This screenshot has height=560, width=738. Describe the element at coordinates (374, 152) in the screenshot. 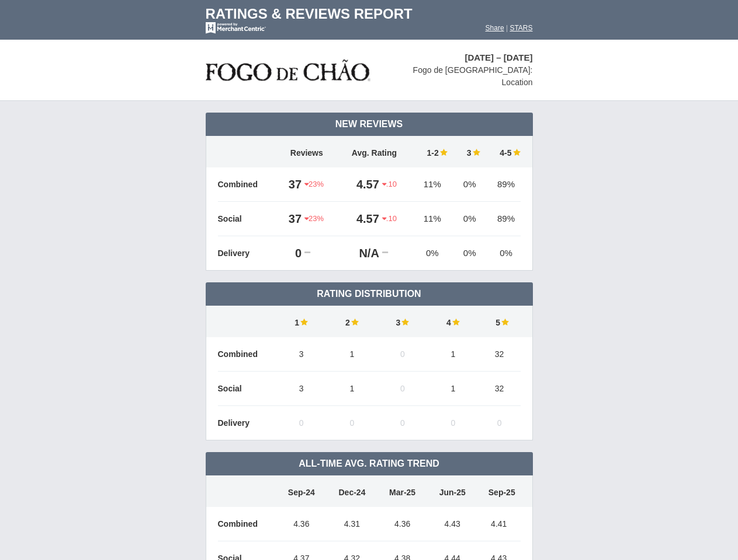

I see `td: Avg. Rating` at that location.